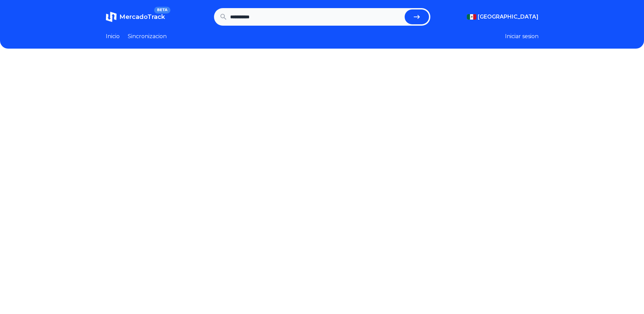 This screenshot has width=644, height=314. I want to click on a: Inicio, so click(113, 37).